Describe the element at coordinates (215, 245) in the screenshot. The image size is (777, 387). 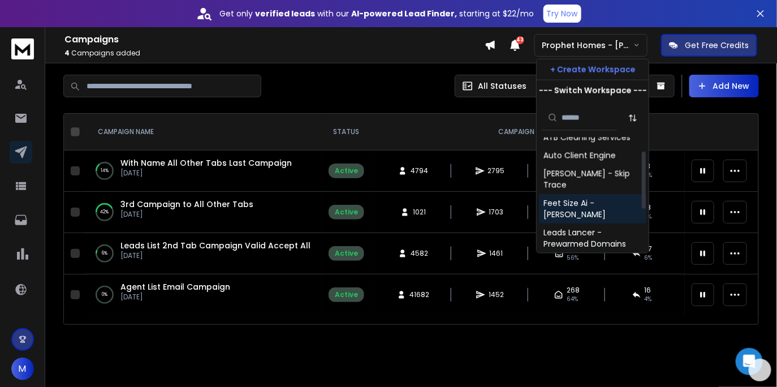
I see `a: Leads List 2nd Tab Campaign Valid Accept All` at that location.